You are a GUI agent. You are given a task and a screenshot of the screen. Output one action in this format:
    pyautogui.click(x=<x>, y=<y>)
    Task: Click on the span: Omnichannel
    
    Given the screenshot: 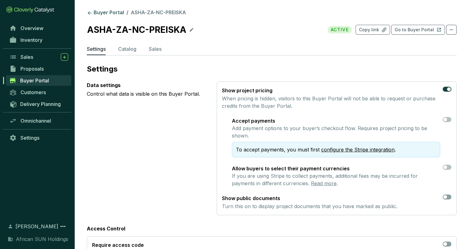 What is the action you would take?
    pyautogui.click(x=36, y=121)
    